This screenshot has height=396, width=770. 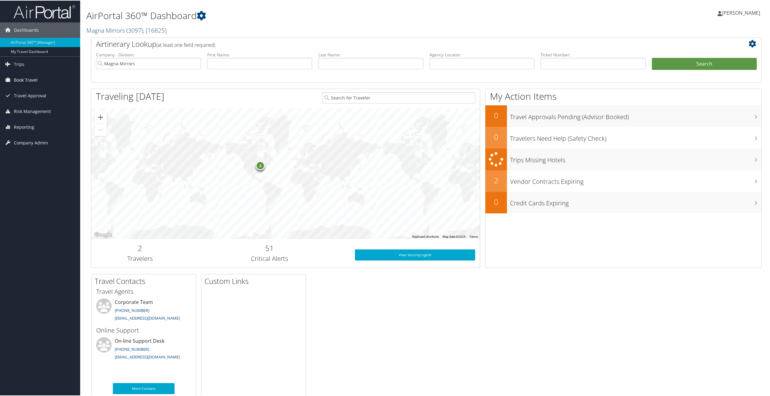 I want to click on a: 0Travelers Need Help (Safety Check), so click(x=623, y=137).